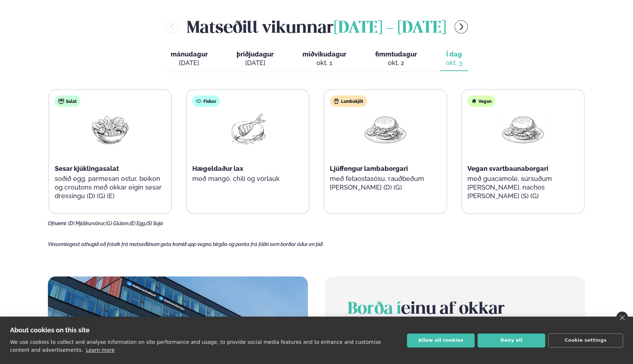 The height and width of the screenshot is (364, 633). What do you see at coordinates (110, 187) in the screenshot?
I see `p: soðið egg, parmesan ostur, beikon og croutons með okkar eigin sesar dressingu (D) (G) (E)` at bounding box center [110, 187].